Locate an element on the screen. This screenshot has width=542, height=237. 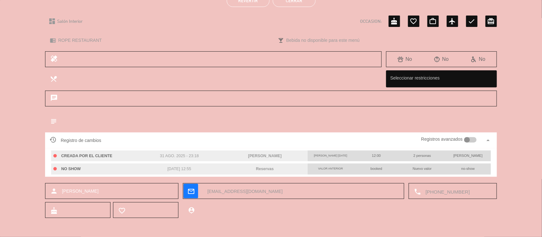
i: person is located at coordinates (54, 191).